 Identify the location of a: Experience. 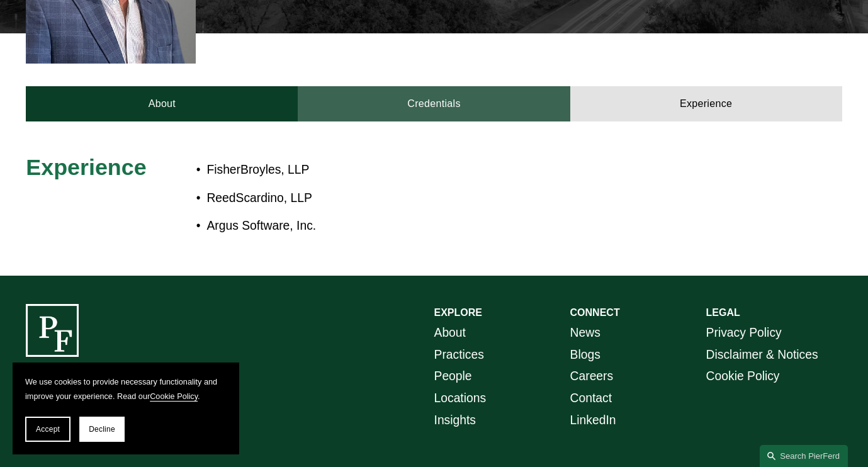
(706, 104).